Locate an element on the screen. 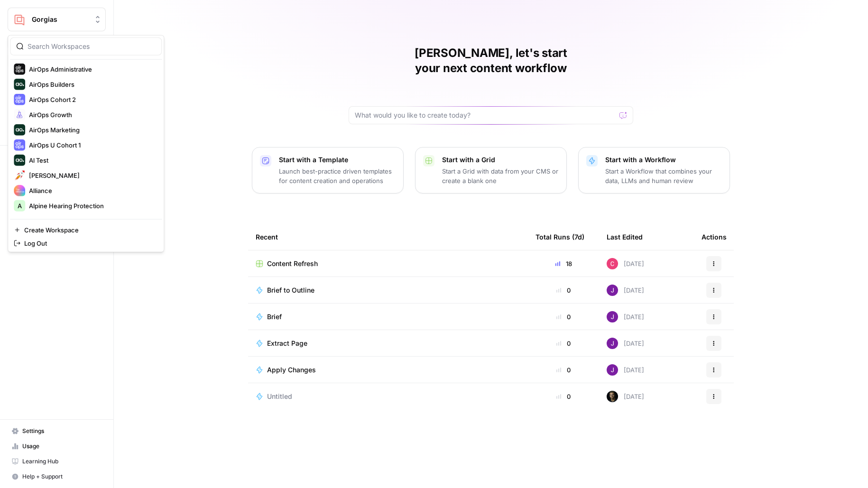 This screenshot has width=868, height=488. span: Al Test is located at coordinates (91, 161).